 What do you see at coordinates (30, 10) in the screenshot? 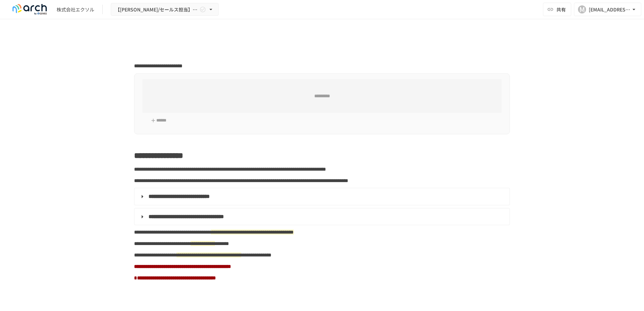
I see `img: logo-default@2x-9cf2c760.svg` at bounding box center [30, 10].